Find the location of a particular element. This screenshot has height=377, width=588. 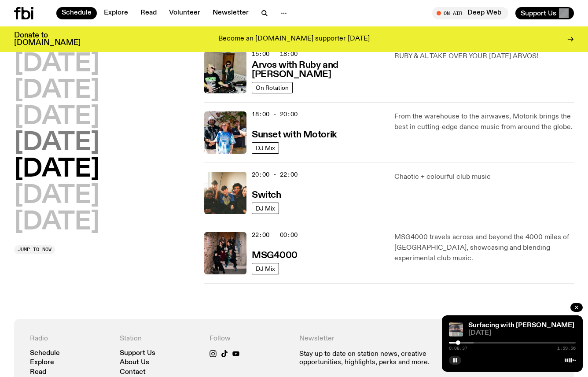

p: Chaotic + colourful club music is located at coordinates (484, 177).